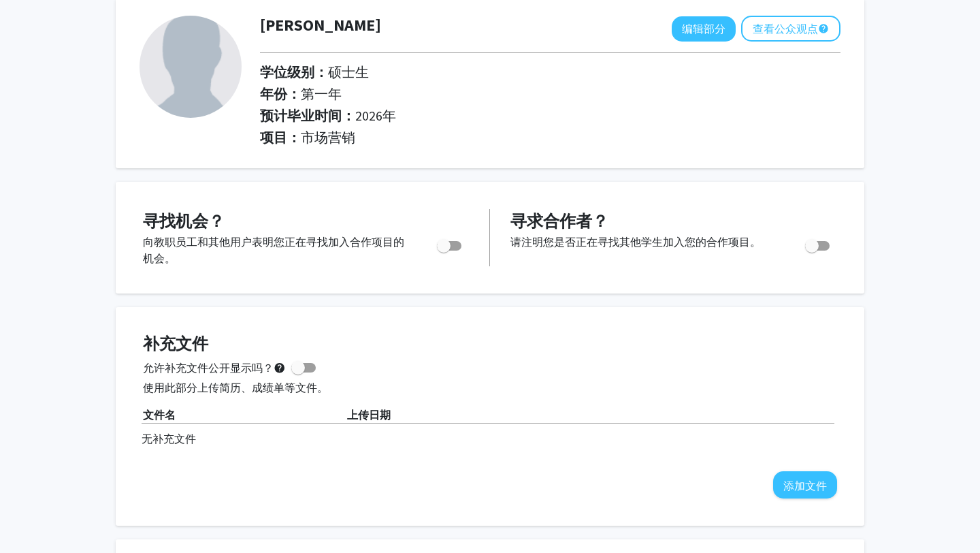  What do you see at coordinates (805, 485) in the screenshot?
I see `font: 添加文件` at bounding box center [805, 485].